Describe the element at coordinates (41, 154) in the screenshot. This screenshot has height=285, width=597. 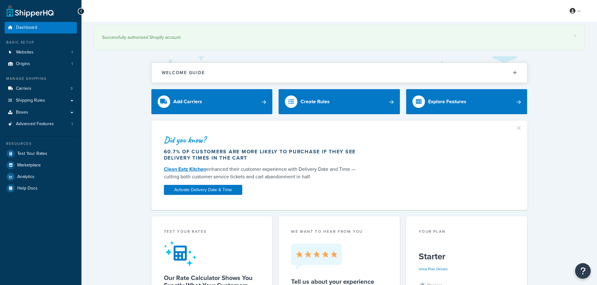
I see `li: Test Your Rates` at that location.